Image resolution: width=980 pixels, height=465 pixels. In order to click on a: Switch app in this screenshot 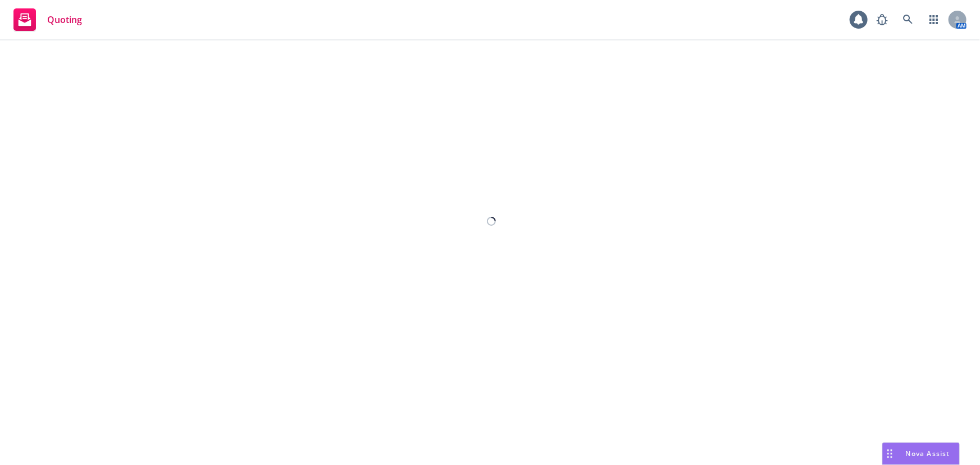, I will do `click(934, 19)`.